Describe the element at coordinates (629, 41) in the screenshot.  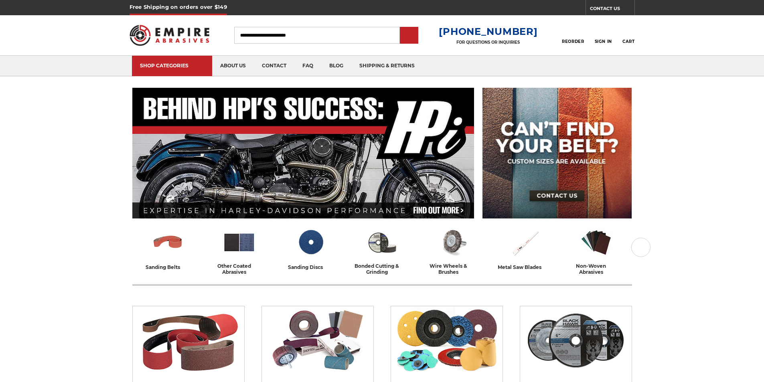
I see `span: Cart` at that location.